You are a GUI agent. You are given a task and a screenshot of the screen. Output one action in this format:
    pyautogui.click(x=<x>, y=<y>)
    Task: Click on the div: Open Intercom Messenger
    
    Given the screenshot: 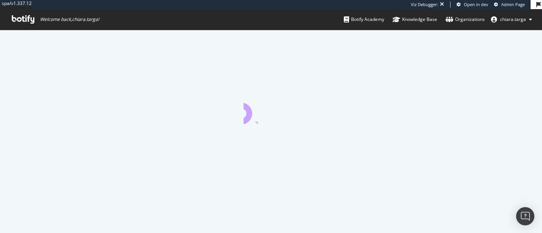 What is the action you would take?
    pyautogui.click(x=525, y=216)
    